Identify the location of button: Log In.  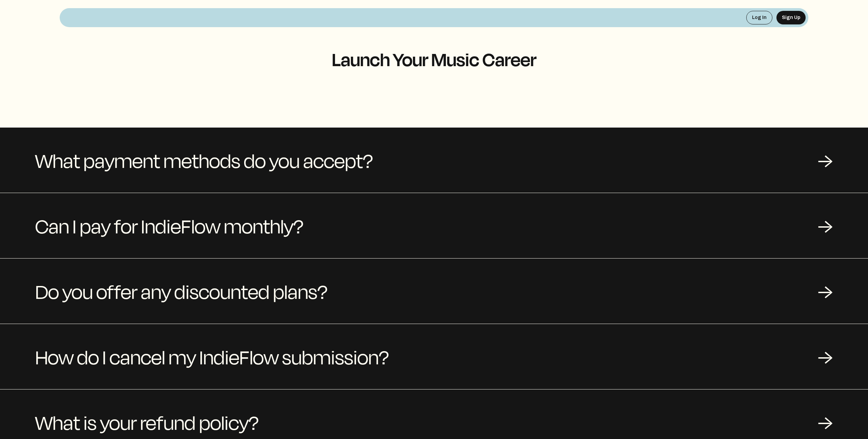
(760, 17).